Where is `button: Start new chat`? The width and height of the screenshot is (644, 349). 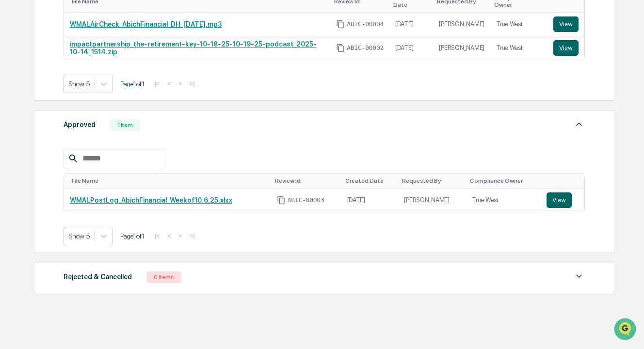 button: Start new chat is located at coordinates (171, 83).